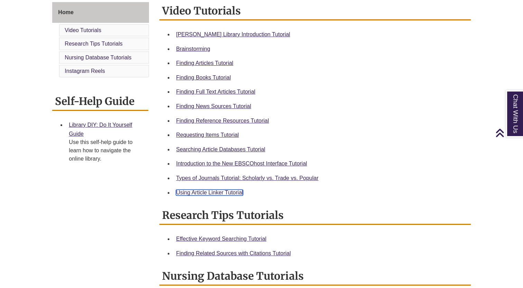 The width and height of the screenshot is (523, 288). I want to click on a: Research Tips Tutorials, so click(93, 44).